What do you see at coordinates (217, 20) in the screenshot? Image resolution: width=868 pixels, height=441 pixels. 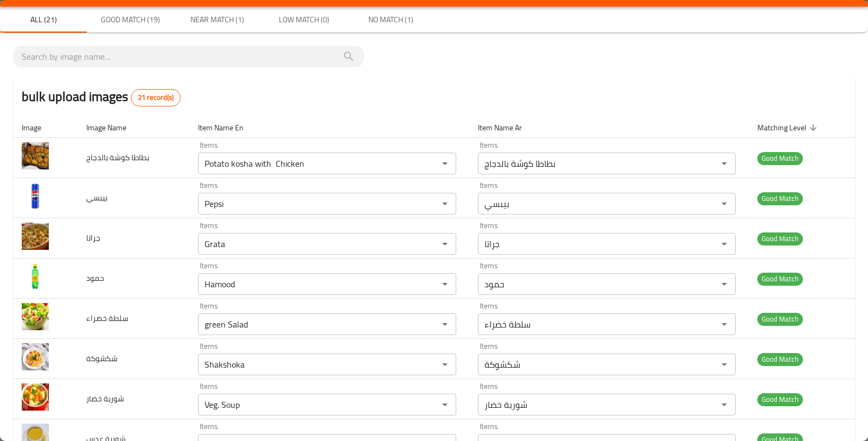 I see `span: Near Match (1)` at bounding box center [217, 20].